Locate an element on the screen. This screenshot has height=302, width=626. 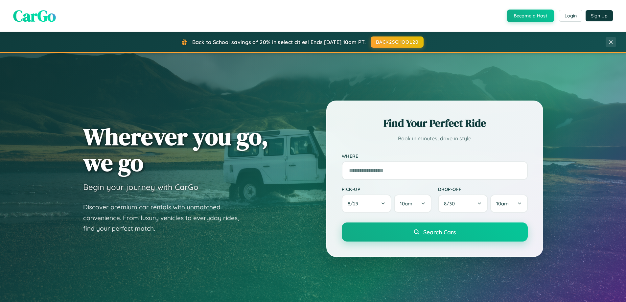
button: Search Cars is located at coordinates (435, 232).